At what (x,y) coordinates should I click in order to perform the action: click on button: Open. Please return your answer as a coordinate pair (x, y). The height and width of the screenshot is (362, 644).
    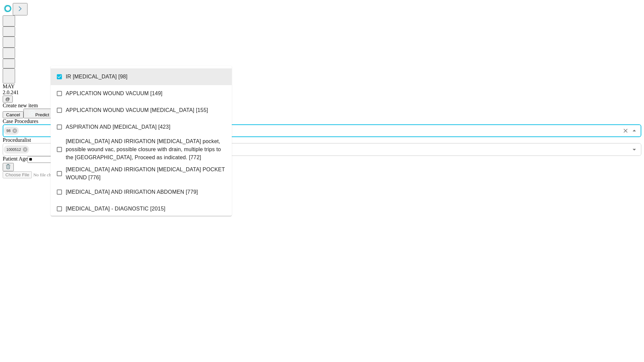
    Looking at the image, I should click on (634, 150).